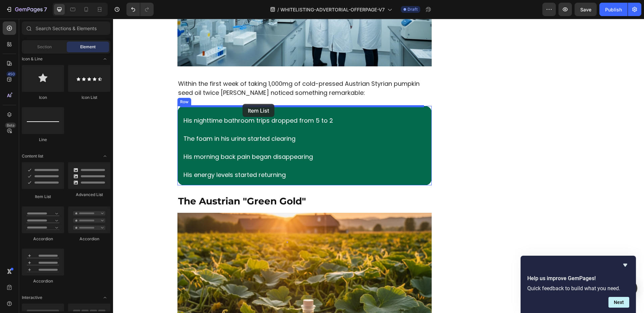 The width and height of the screenshot is (644, 313). I want to click on div: Advanced List, so click(89, 195).